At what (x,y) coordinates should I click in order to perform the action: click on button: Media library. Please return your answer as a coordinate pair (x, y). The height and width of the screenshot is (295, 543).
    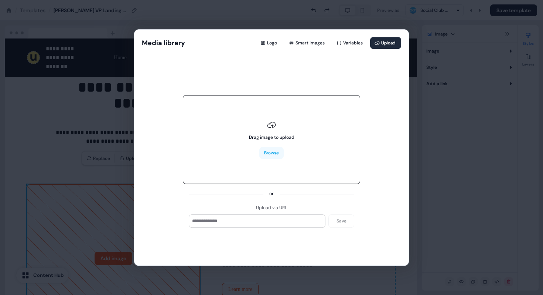
    Looking at the image, I should click on (163, 43).